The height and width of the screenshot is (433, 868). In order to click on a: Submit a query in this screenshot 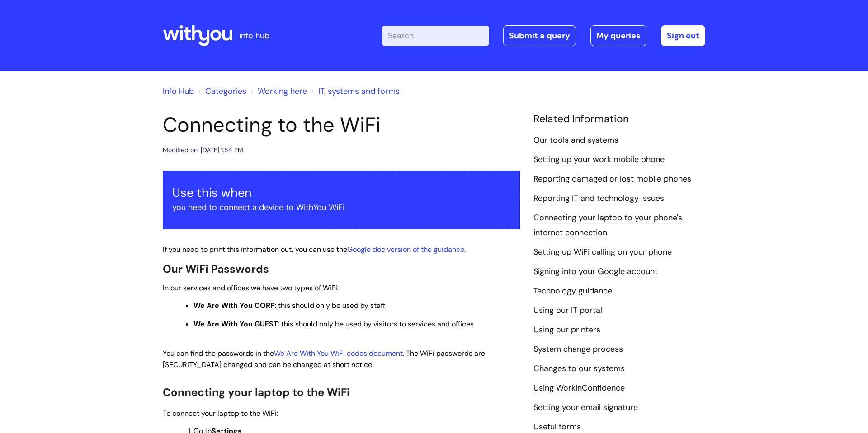, I will do `click(539, 36)`.